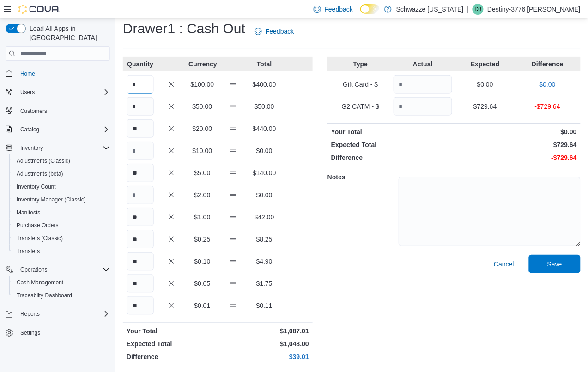 The width and height of the screenshot is (588, 372). Describe the element at coordinates (64, 148) in the screenshot. I see `span: Inventory` at that location.